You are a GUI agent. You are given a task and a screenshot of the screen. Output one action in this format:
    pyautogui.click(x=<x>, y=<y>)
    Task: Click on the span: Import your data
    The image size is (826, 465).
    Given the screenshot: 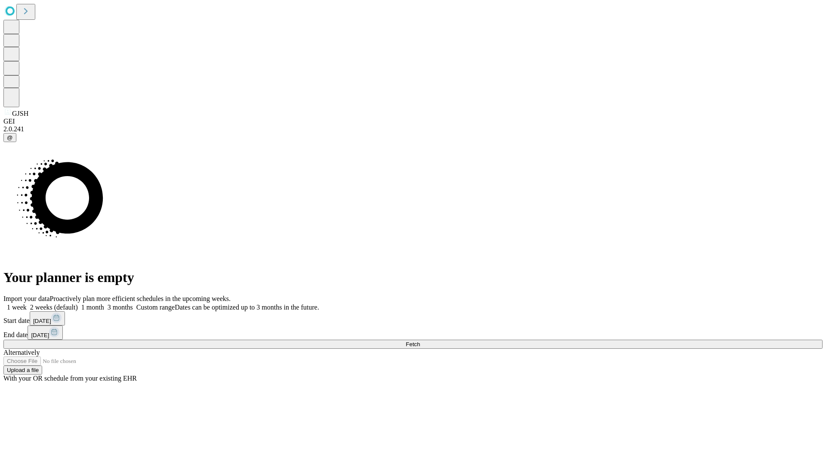 What is the action you would take?
    pyautogui.click(x=27, y=298)
    